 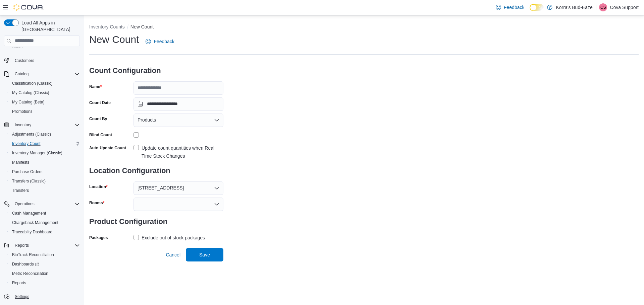 I want to click on button: Inventory Manager (Classic), so click(x=45, y=153).